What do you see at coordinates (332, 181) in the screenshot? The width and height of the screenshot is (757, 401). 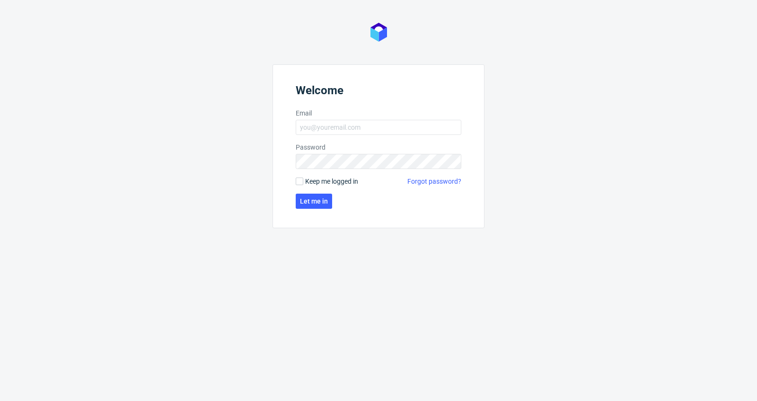 I see `span: Keep me logged in` at bounding box center [332, 181].